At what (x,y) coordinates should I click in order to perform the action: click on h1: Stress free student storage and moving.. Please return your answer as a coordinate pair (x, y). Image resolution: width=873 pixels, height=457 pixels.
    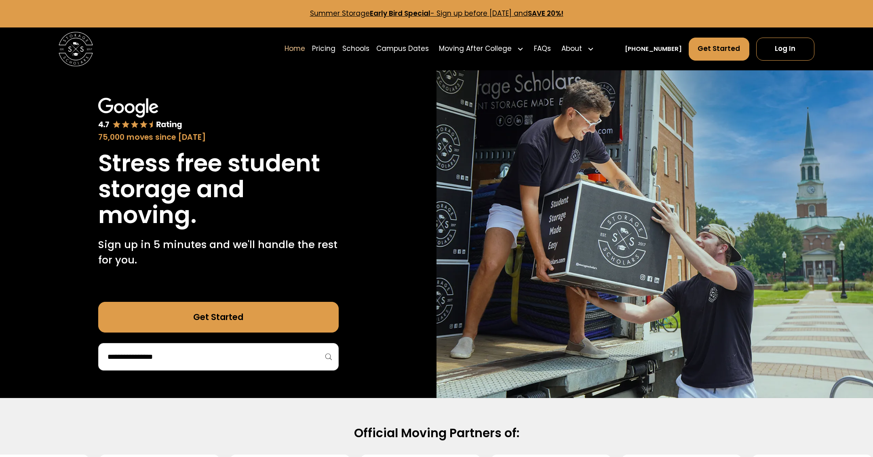
    Looking at the image, I should click on (218, 189).